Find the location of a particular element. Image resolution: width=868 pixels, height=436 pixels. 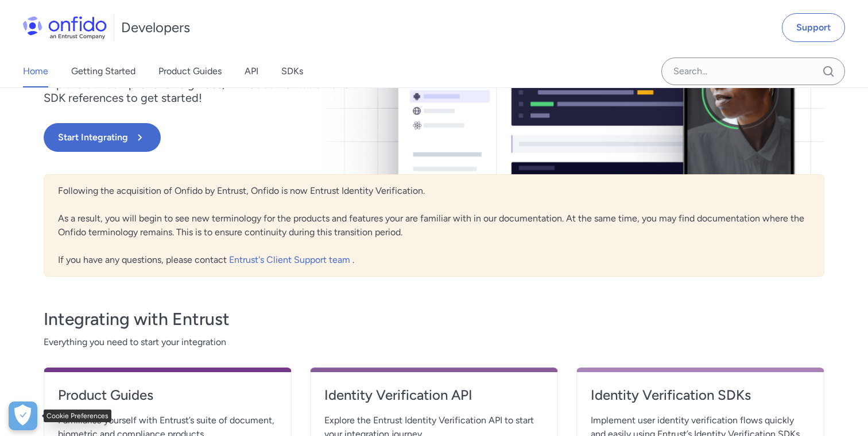

a: Identity Verification SDKs is located at coordinates (700, 400).